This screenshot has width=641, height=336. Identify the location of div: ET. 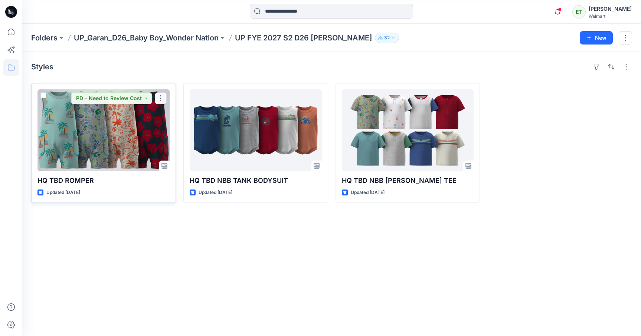
(579, 12).